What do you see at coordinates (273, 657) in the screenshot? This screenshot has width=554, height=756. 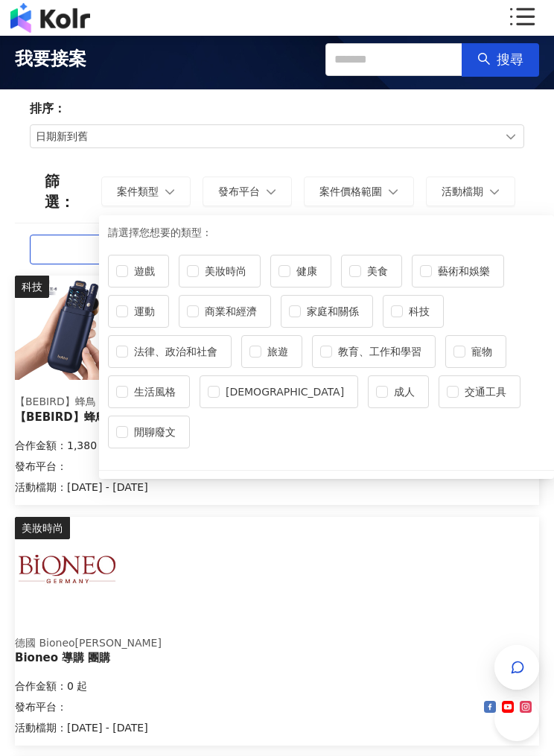 I see `div: Bioneo 導購 團購` at bounding box center [273, 657].